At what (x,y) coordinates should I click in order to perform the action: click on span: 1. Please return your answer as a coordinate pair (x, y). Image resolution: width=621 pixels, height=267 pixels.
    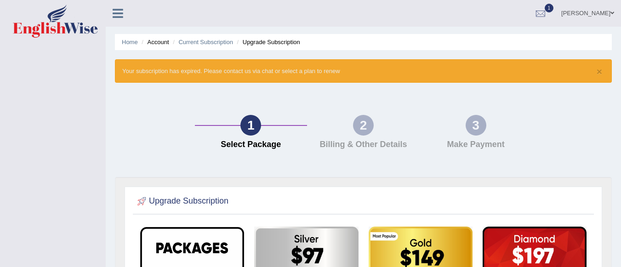
    Looking at the image, I should click on (549, 8).